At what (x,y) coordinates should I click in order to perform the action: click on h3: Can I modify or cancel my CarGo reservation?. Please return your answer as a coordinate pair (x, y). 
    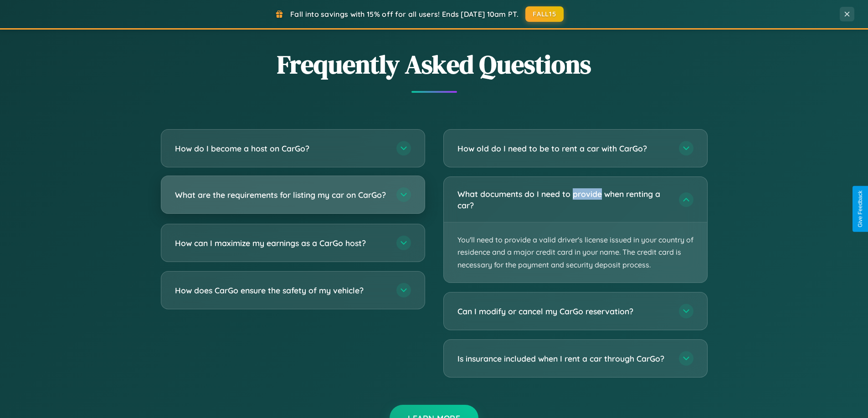
    Looking at the image, I should click on (564, 311).